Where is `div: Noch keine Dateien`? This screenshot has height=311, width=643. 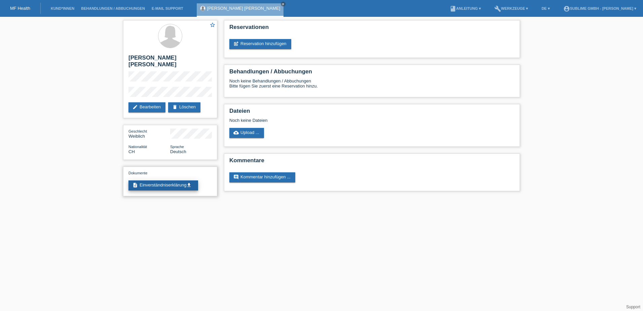
div: Noch keine Dateien is located at coordinates (332, 120).